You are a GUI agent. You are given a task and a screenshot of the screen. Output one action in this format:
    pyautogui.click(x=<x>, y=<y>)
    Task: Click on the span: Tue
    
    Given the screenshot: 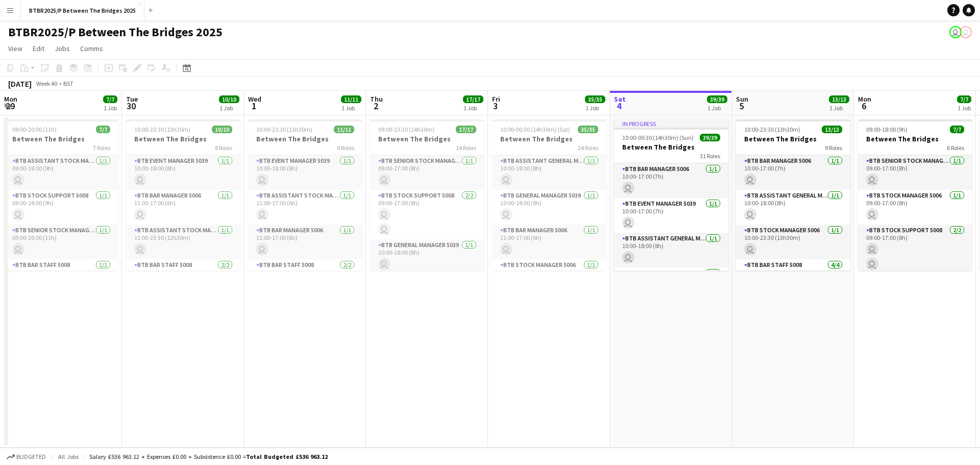 What is the action you would take?
    pyautogui.click(x=132, y=99)
    